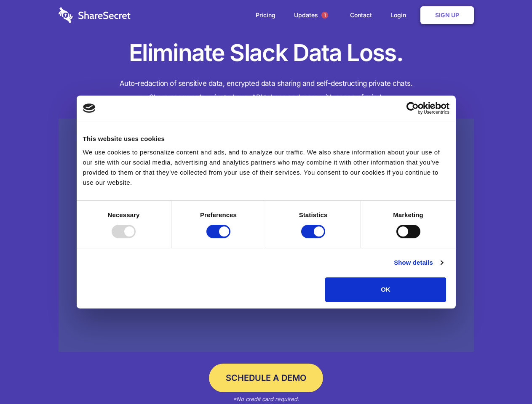 The image size is (532, 404). I want to click on img: logo, so click(89, 108).